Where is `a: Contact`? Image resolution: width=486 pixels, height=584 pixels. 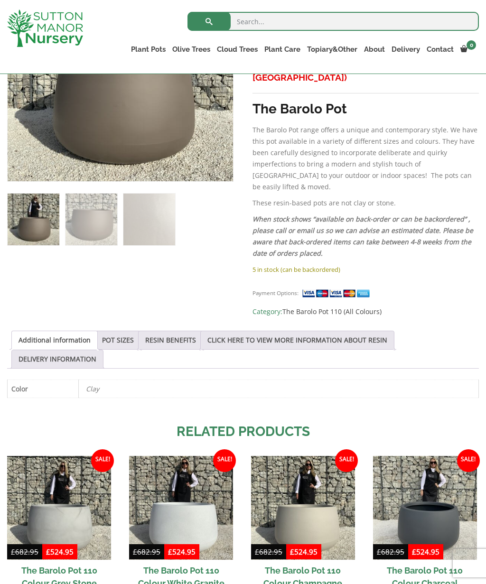
a: Contact is located at coordinates (440, 49).